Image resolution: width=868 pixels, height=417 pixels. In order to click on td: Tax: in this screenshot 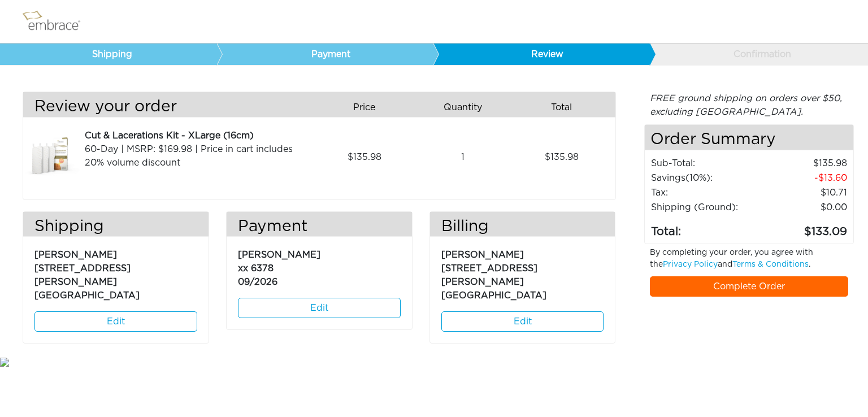, I will do `click(705, 193)`.